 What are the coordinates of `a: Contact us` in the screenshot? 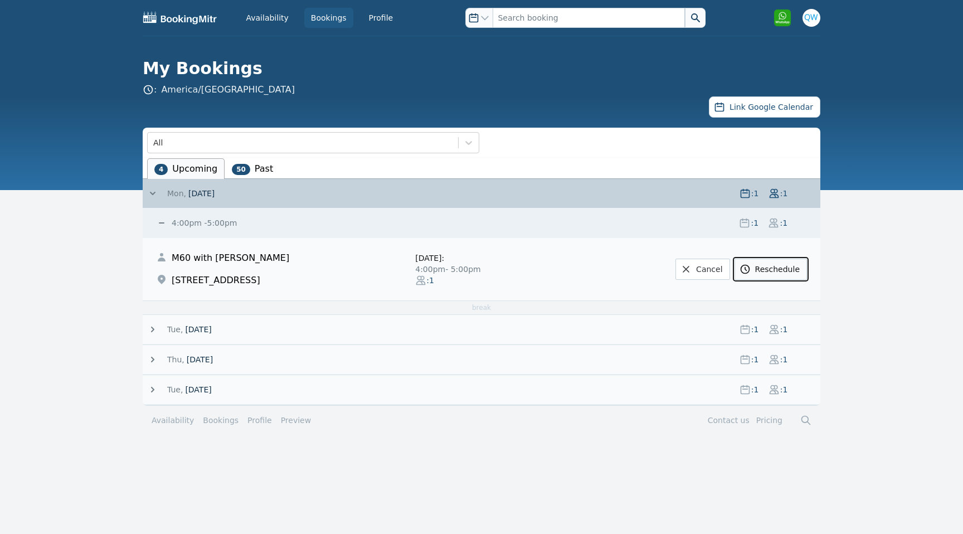 It's located at (729, 420).